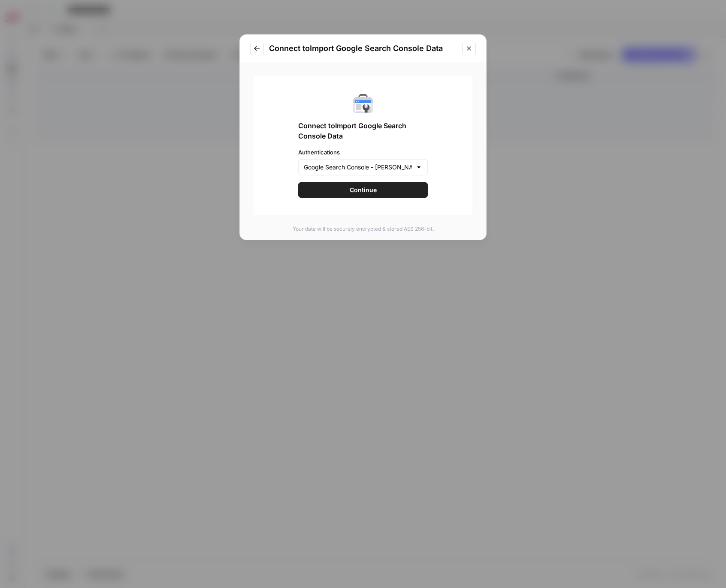  I want to click on label: Authentications, so click(363, 152).